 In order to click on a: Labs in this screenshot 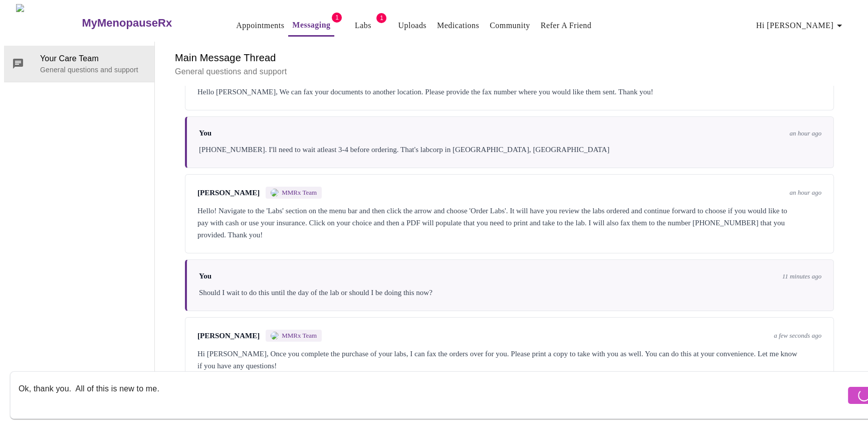, I will do `click(363, 25)`.